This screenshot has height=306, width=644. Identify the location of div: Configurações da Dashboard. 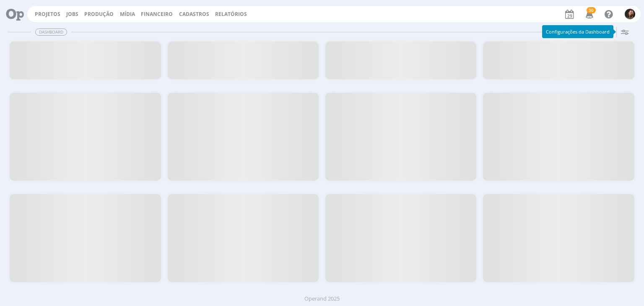
(578, 32).